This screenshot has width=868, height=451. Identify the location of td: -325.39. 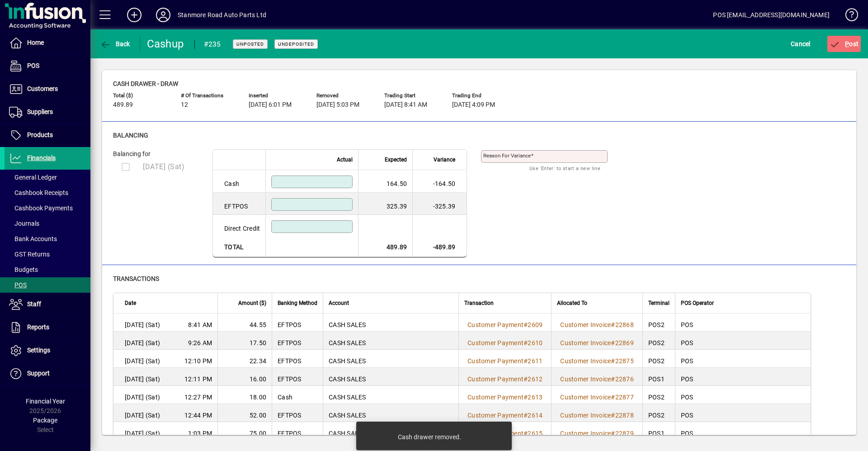
(440, 204).